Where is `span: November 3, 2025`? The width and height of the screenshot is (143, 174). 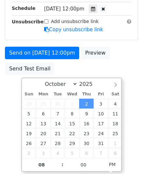 span: November 3, 2025 is located at coordinates (43, 153).